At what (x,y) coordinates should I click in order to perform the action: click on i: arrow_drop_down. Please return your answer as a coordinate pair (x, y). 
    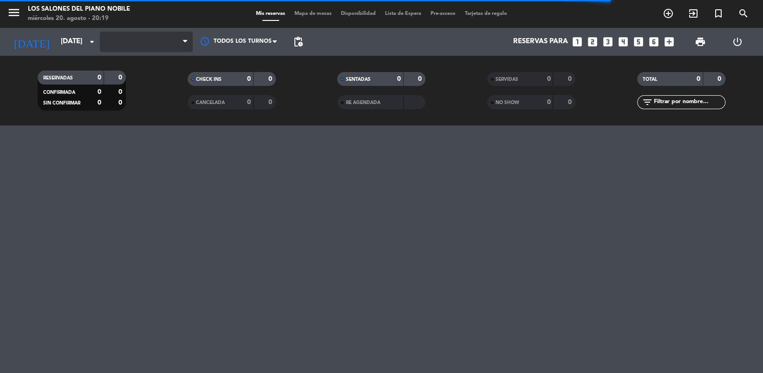
    Looking at the image, I should click on (92, 42).